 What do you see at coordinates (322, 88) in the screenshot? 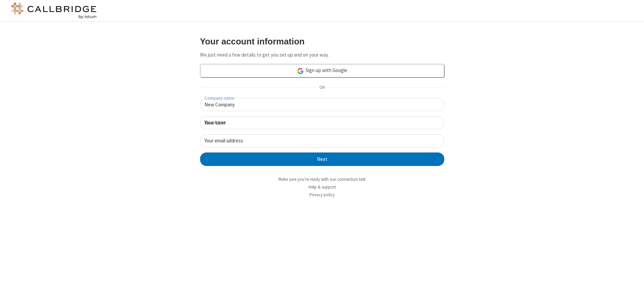
I see `span: OR` at bounding box center [322, 88].